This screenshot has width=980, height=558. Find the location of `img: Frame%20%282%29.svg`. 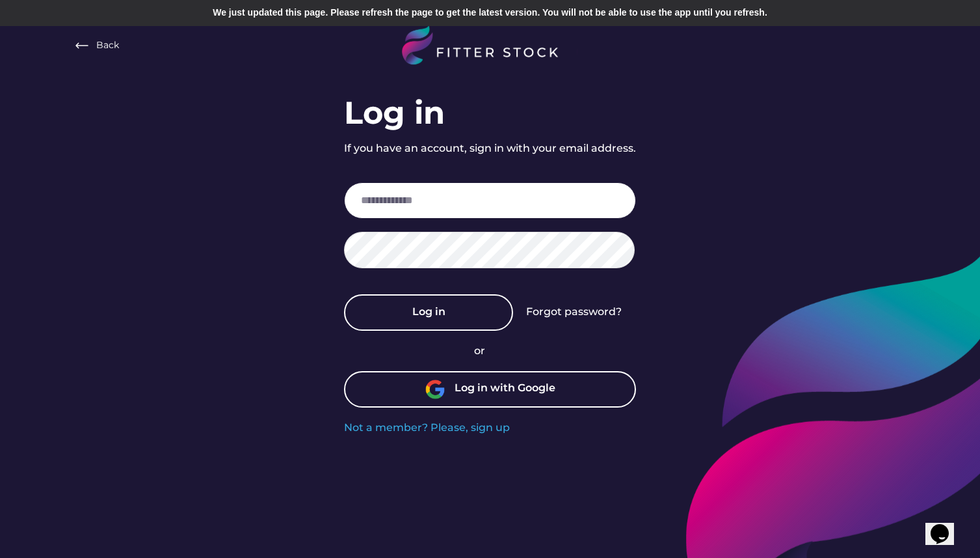

img: Frame%20%282%29.svg is located at coordinates (82, 46).